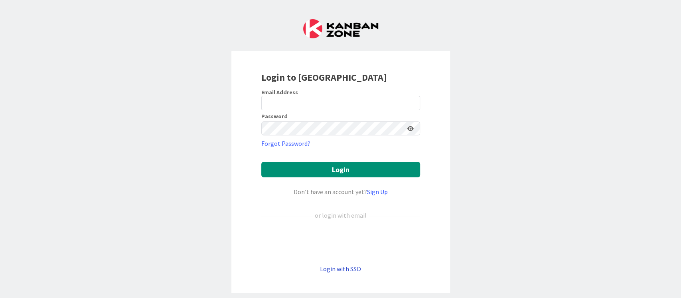 This screenshot has width=681, height=298. What do you see at coordinates (340, 269) in the screenshot?
I see `a: Login with SSO` at bounding box center [340, 269].